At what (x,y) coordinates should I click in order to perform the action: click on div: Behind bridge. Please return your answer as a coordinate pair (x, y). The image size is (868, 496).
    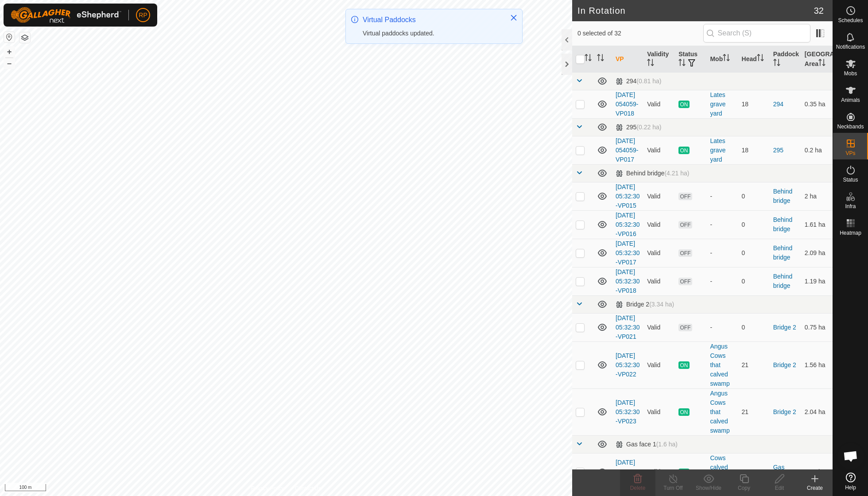
    Looking at the image, I should click on (652, 173).